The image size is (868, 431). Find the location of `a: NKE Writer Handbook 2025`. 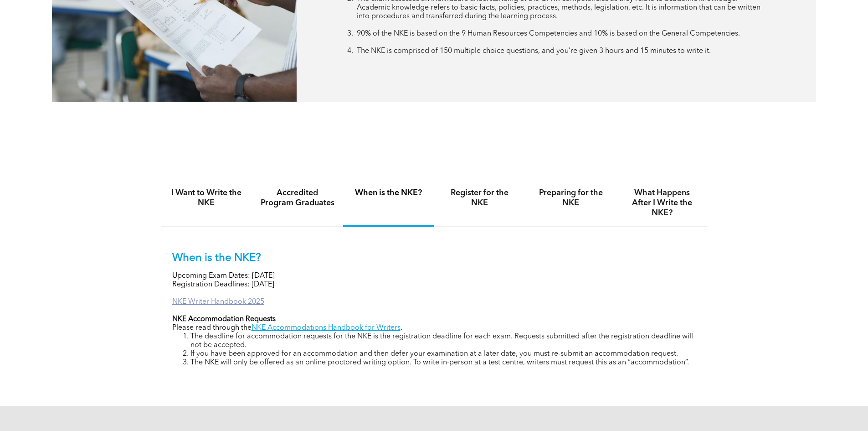

a: NKE Writer Handbook 2025 is located at coordinates (218, 302).